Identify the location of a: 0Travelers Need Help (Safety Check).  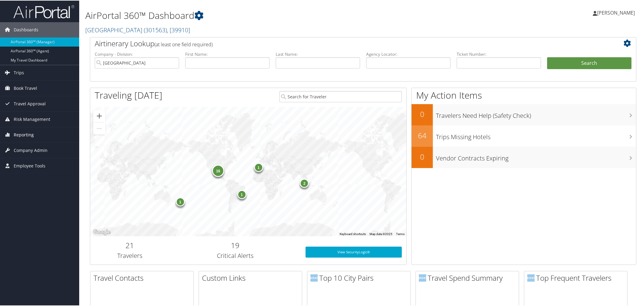
(524, 114).